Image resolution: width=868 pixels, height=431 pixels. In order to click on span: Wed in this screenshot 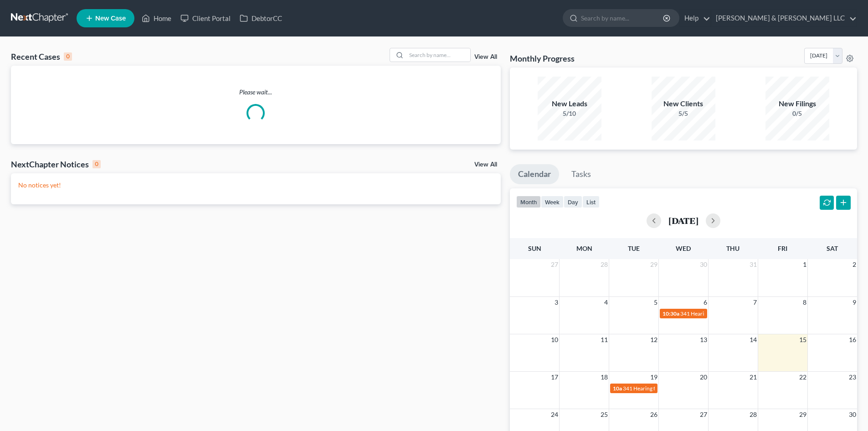, I will do `click(683, 248)`.